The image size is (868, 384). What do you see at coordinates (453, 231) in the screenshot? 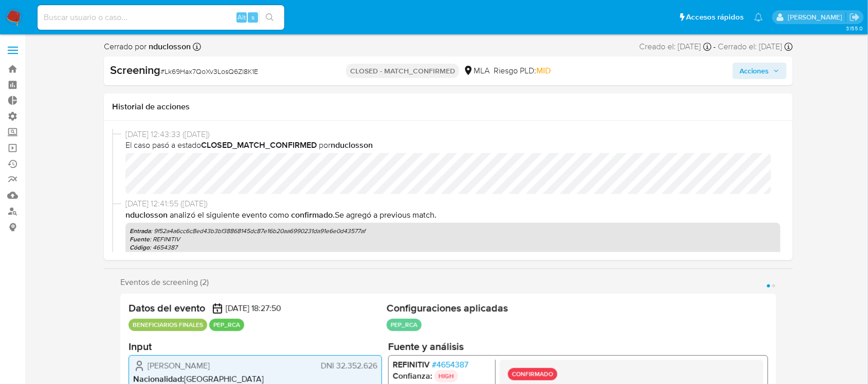
I see `p: : 9f52a4a6cc6c8ed43b3bf38868145dc87e16b20aa6990231da91e6e0d43577af` at bounding box center [453, 231].